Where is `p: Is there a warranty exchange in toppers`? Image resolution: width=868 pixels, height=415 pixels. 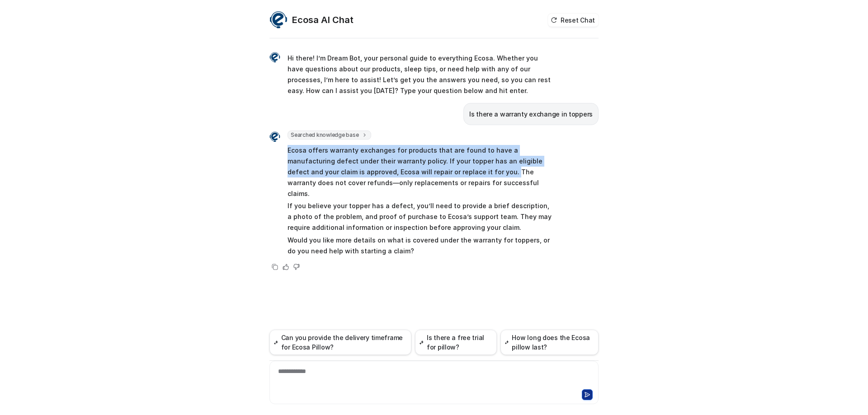 p: Is there a warranty exchange in toppers is located at coordinates (531, 115).